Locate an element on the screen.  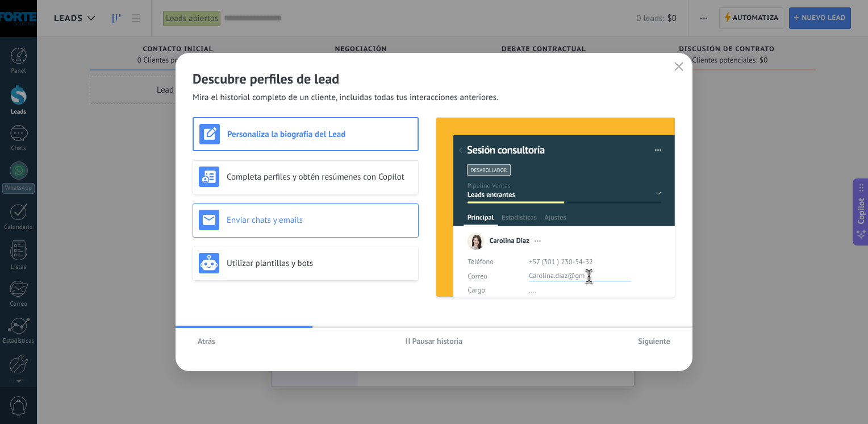
h3: Utilizar plantillas y bots is located at coordinates (319, 263).